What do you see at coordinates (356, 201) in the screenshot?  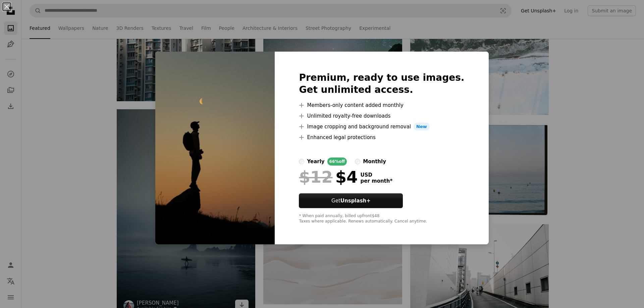 I see `strong: Unsplash+` at bounding box center [356, 201].